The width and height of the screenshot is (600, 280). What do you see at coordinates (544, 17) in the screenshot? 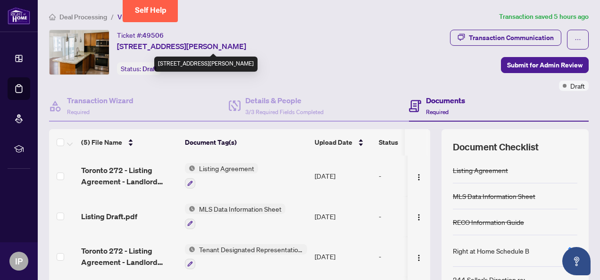
I see `article: Transaction saved 5 hours ago` at bounding box center [544, 17].